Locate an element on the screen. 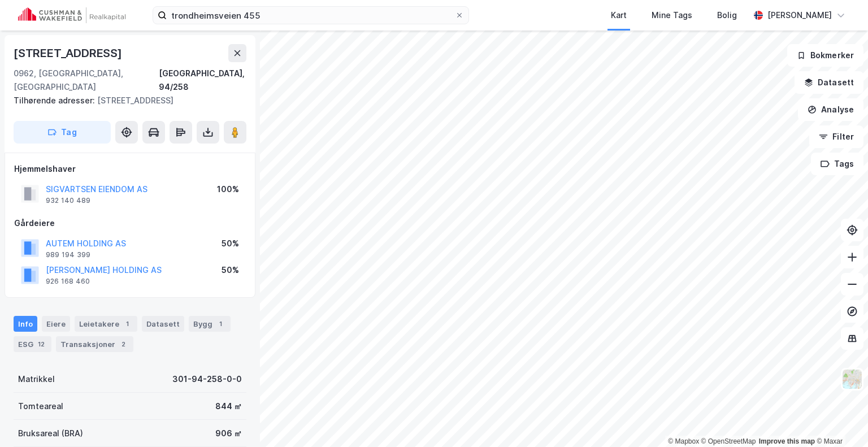 This screenshot has width=868, height=447. div: Eiere is located at coordinates (56, 324).